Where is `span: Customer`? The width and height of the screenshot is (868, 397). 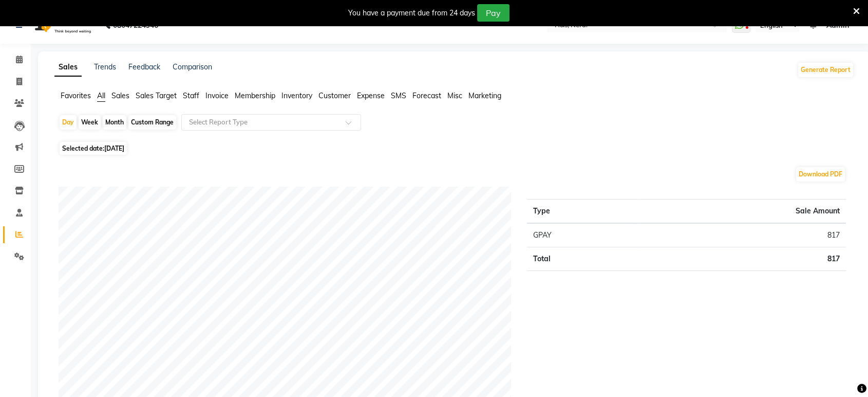
span: Customer is located at coordinates (334, 96).